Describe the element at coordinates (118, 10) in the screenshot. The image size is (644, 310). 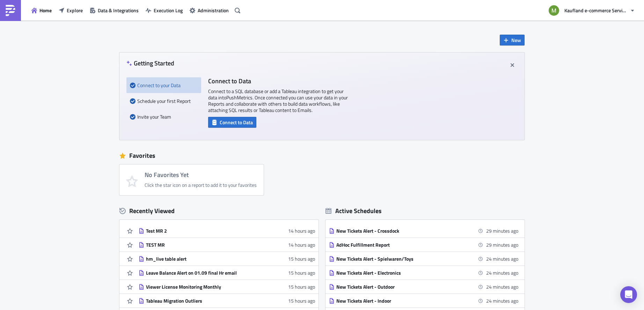
I see `span: Data & Integrations` at that location.